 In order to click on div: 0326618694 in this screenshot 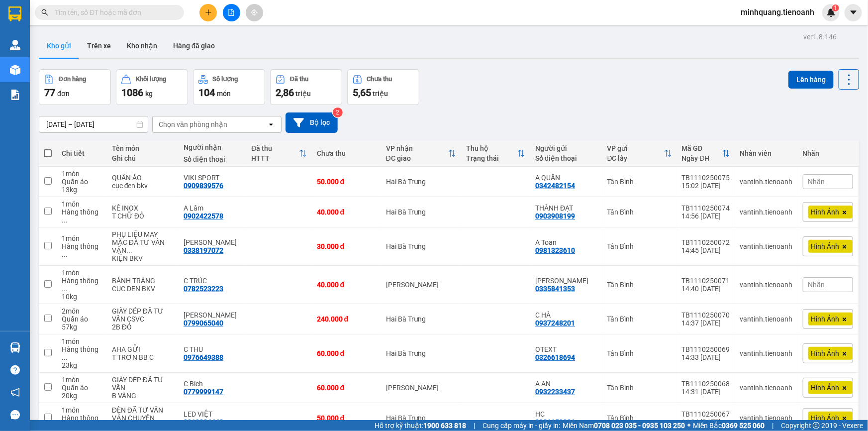, I will do `click(555, 358)`.